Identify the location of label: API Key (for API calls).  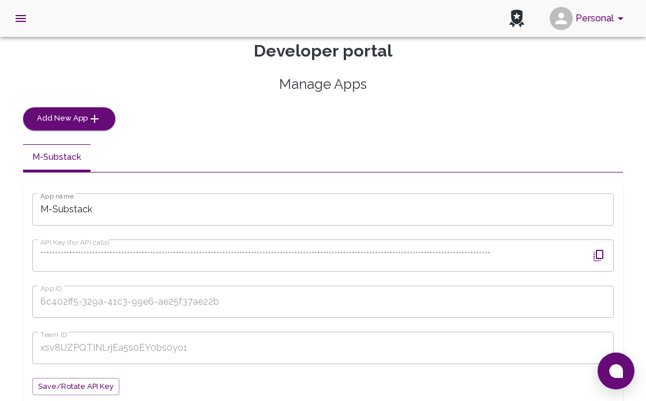
(75, 242).